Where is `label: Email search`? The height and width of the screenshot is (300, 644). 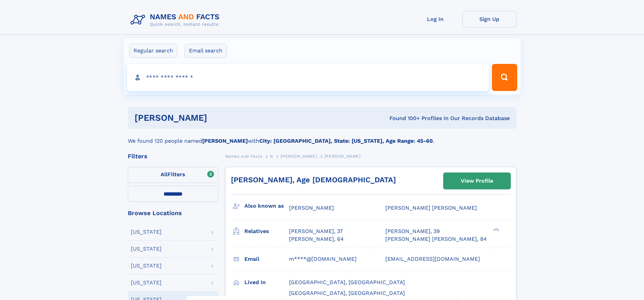
label: Email search is located at coordinates (206, 51).